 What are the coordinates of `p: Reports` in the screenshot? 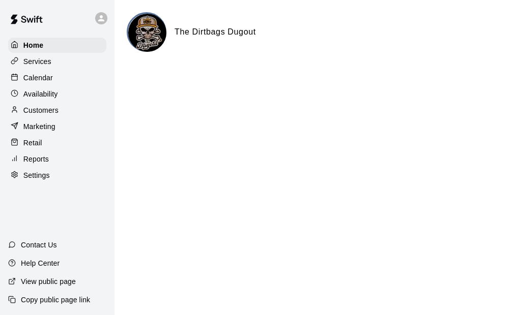 It's located at (36, 159).